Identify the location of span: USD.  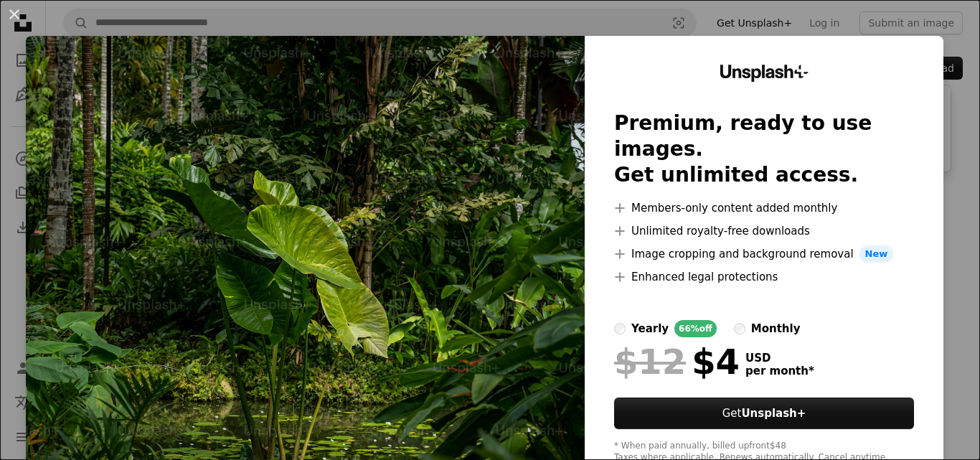
(780, 358).